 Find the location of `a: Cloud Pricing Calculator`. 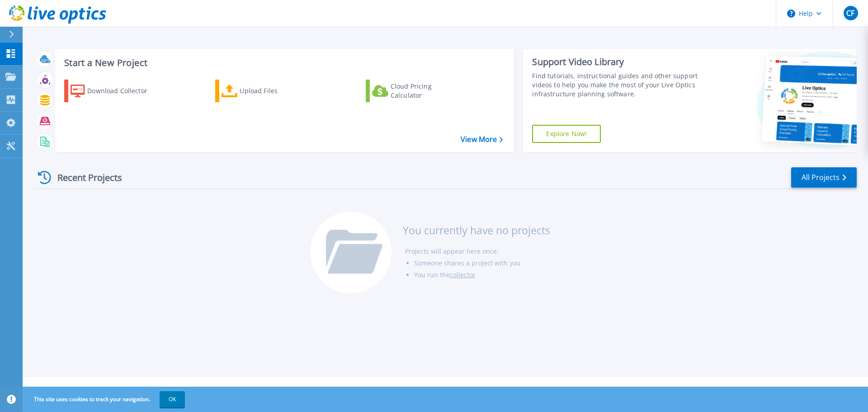

a: Cloud Pricing Calculator is located at coordinates (416, 91).